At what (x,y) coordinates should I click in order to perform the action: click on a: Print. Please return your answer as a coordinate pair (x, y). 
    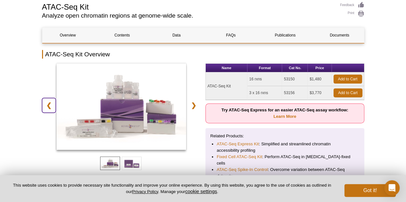
    Looking at the image, I should click on (352, 14).